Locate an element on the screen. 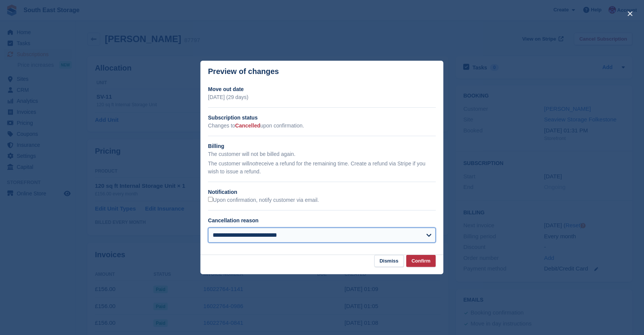  p: The customer will not be billed again. is located at coordinates (322, 154).